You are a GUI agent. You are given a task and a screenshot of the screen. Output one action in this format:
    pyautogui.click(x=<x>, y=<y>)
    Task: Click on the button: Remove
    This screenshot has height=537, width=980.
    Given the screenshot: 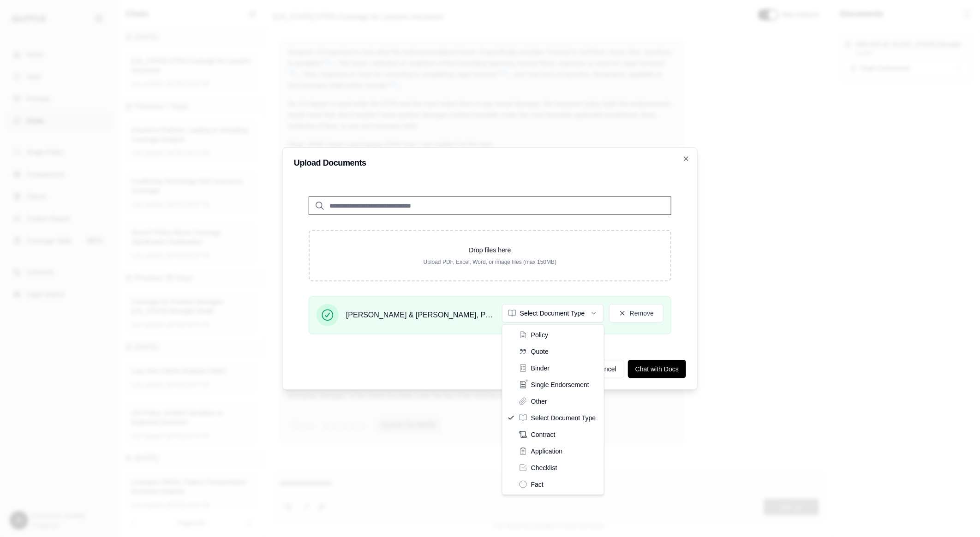 What is the action you would take?
    pyautogui.click(x=636, y=313)
    